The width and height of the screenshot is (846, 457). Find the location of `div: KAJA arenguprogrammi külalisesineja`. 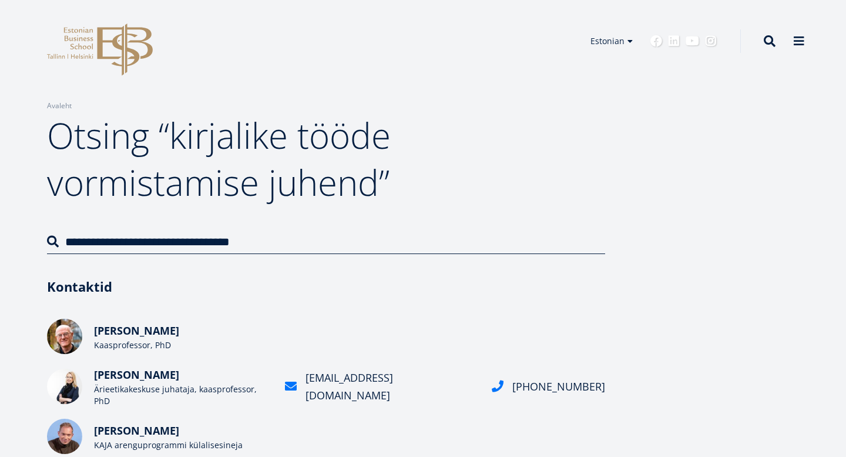

div: KAJA arenguprogrammi külalisesineja is located at coordinates (182, 445).